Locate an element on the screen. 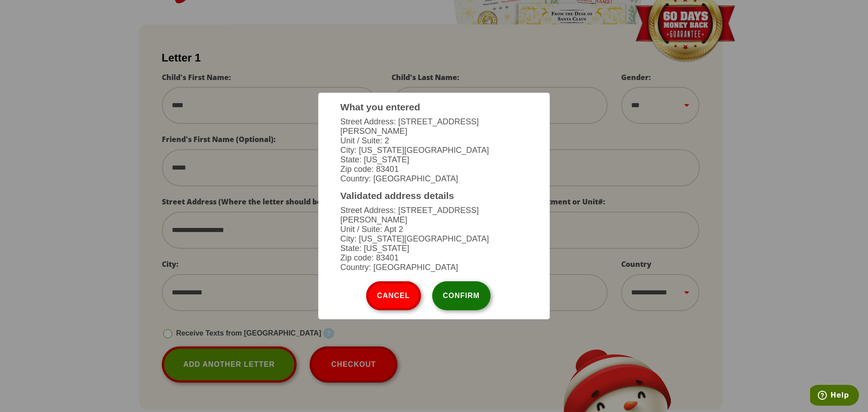 The width and height of the screenshot is (868, 412). button: Confirm is located at coordinates (462, 296).